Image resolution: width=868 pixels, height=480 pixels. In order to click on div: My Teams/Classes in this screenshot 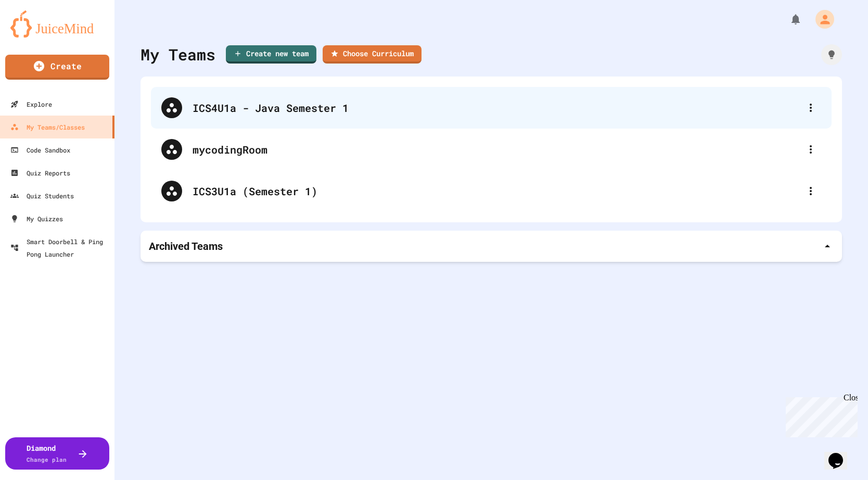, I will do `click(48, 127)`.